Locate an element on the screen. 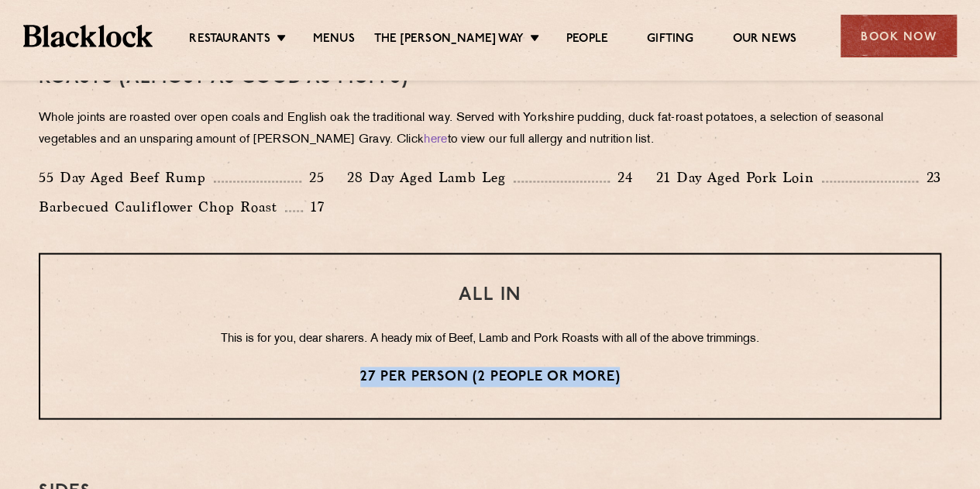 This screenshot has height=489, width=980. p: 28 Day Aged Lamb Leg is located at coordinates (430, 177).